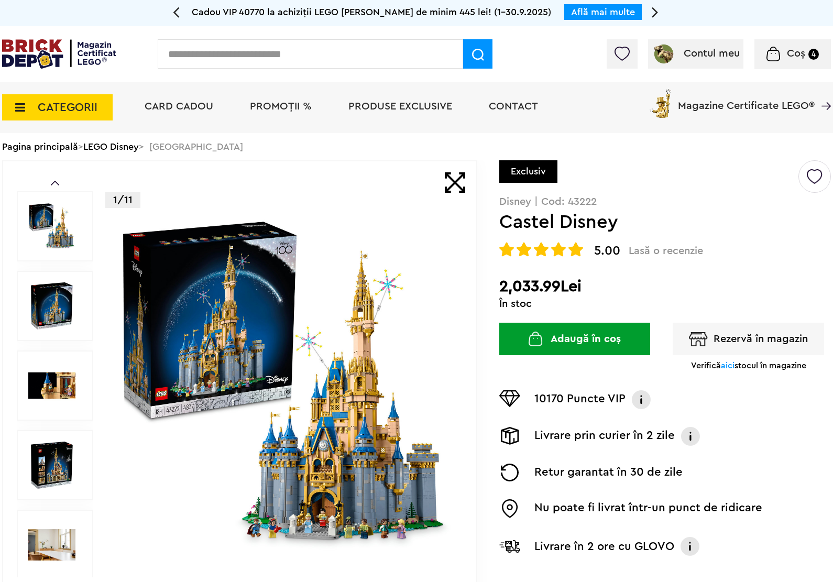 The width and height of the screenshot is (833, 582). I want to click on span: CATEGORII, so click(68, 107).